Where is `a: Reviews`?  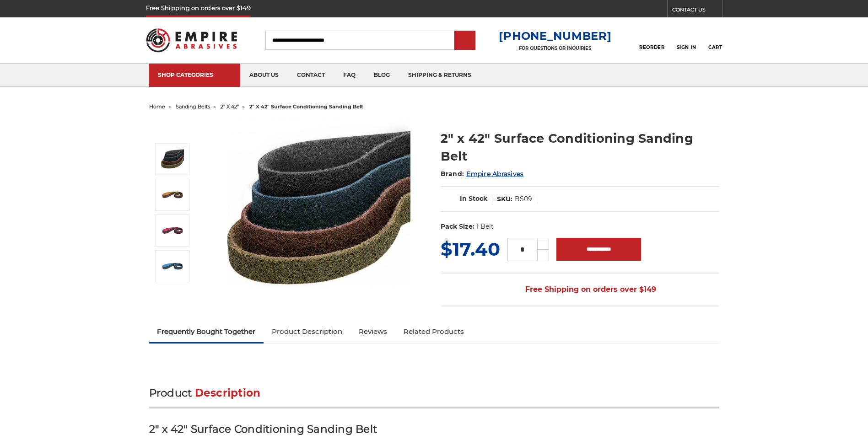 a: Reviews is located at coordinates (373, 332).